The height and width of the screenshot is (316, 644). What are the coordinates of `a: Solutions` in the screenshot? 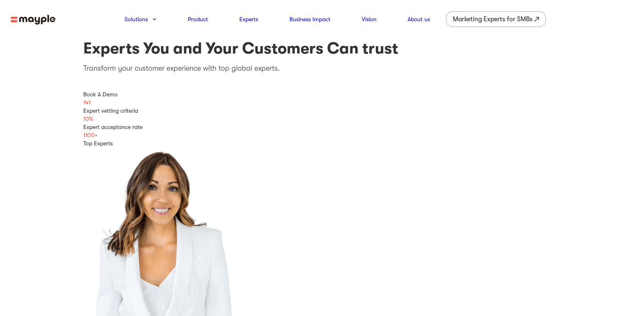 It's located at (136, 19).